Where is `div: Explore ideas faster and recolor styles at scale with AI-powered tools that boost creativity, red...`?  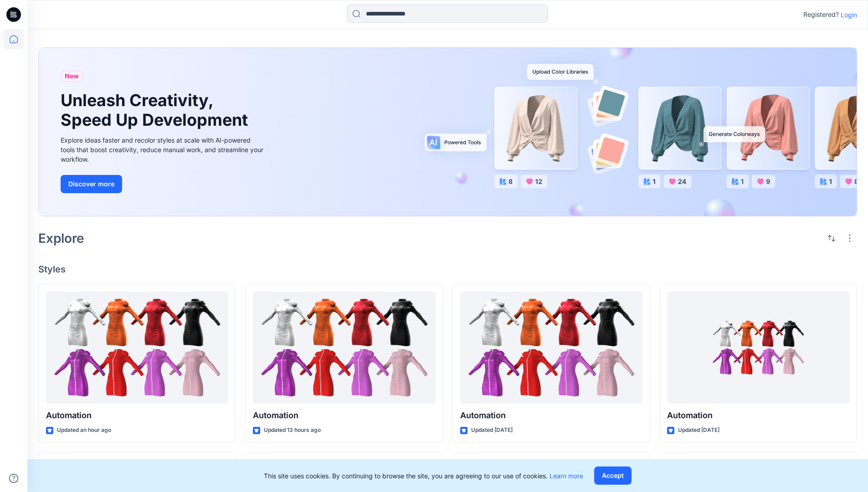
div: Explore ideas faster and recolor styles at scale with AI-powered tools that boost creativity, red... is located at coordinates (163, 150).